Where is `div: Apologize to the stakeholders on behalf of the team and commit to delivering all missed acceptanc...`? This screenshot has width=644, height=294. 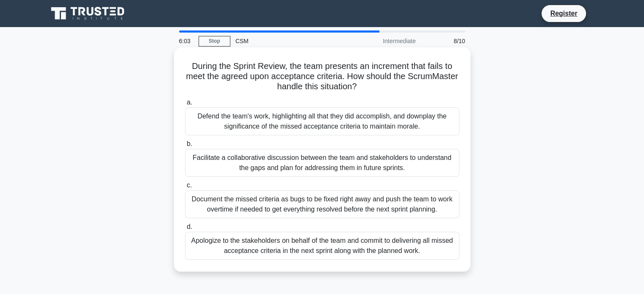 div: Apologize to the stakeholders on behalf of the team and commit to delivering all missed acceptanc... is located at coordinates (322, 246).